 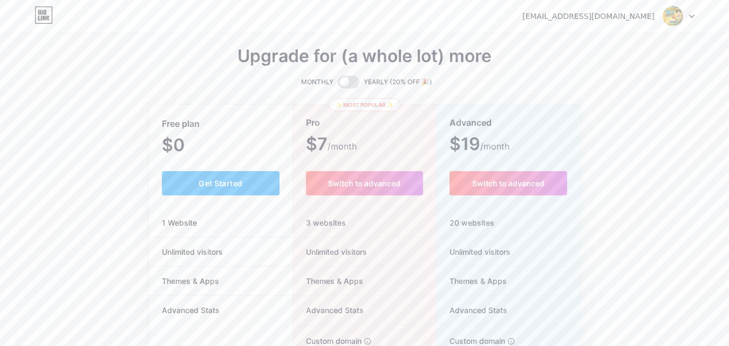 What do you see at coordinates (221, 183) in the screenshot?
I see `button: Get Started` at bounding box center [221, 183].